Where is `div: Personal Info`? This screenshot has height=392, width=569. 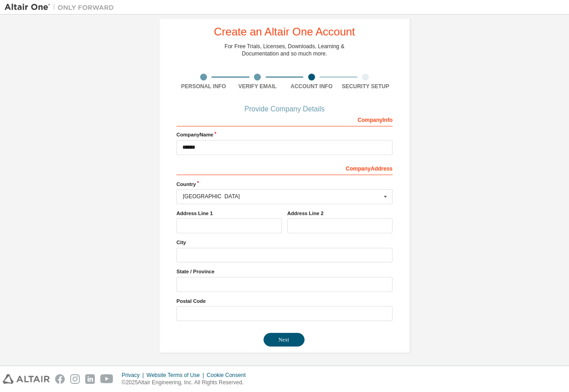 div: Personal Info is located at coordinates (203, 86).